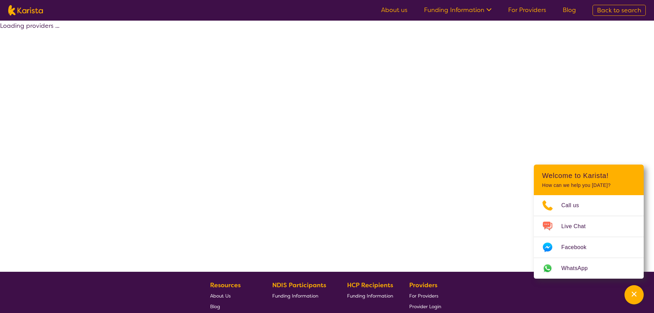 This screenshot has width=654, height=313. I want to click on b: Providers, so click(423, 285).